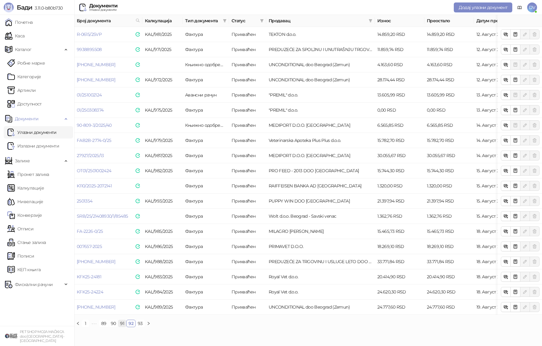 The height and width of the screenshot is (346, 542). Describe the element at coordinates (206, 95) in the screenshot. I see `td: Авансни рачун` at that location.